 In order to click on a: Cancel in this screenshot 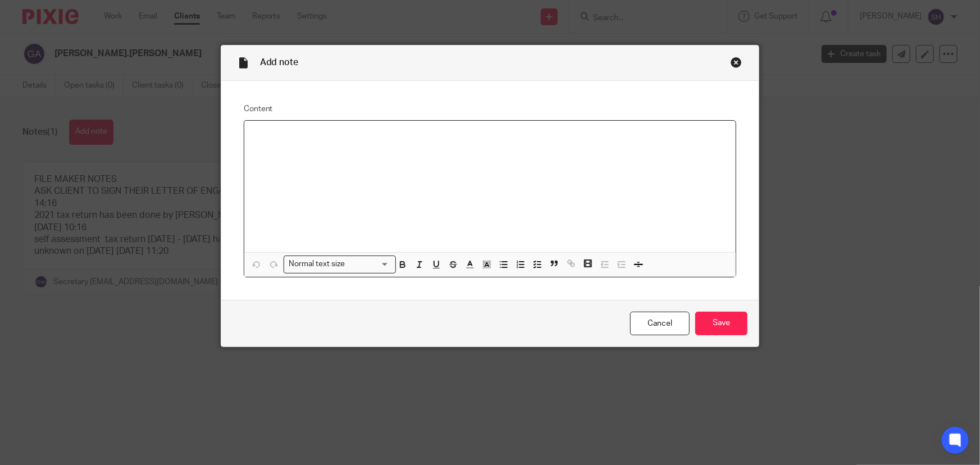, I will do `click(660, 324)`.